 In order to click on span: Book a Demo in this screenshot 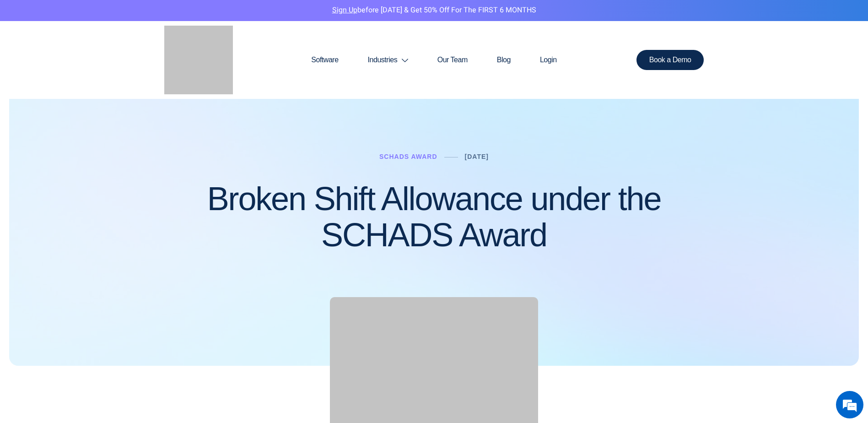, I will do `click(670, 60)`.